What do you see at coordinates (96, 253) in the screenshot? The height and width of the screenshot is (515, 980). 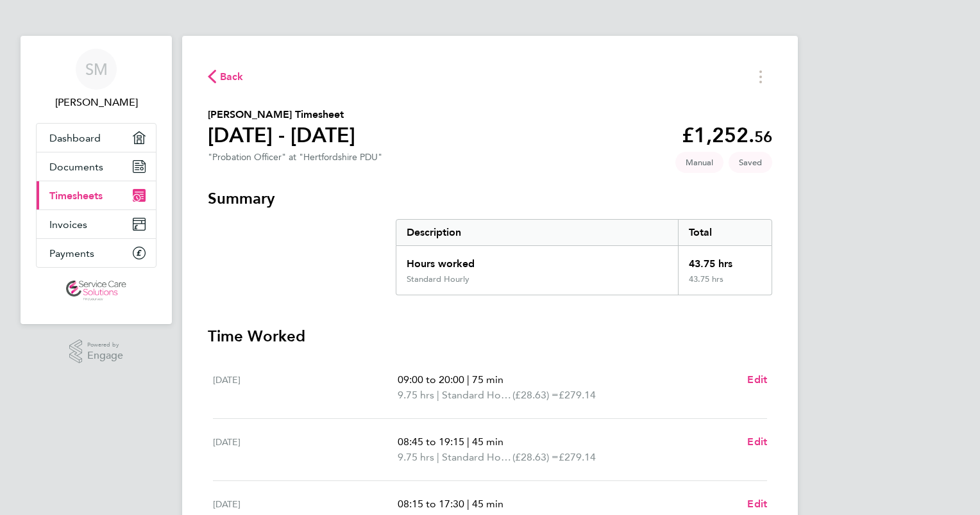 I see `a: Payments` at bounding box center [96, 253].